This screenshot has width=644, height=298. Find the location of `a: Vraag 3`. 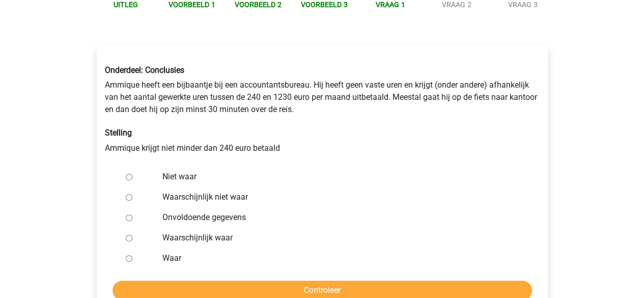

a: Vraag 3 is located at coordinates (523, 5).